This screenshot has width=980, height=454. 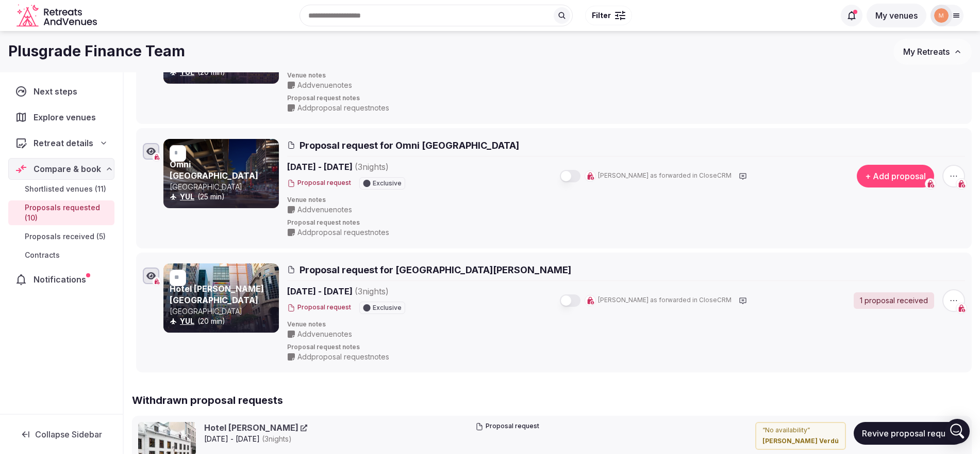 What do you see at coordinates (801, 430) in the screenshot?
I see `p: “ No availability ”` at bounding box center [801, 430].